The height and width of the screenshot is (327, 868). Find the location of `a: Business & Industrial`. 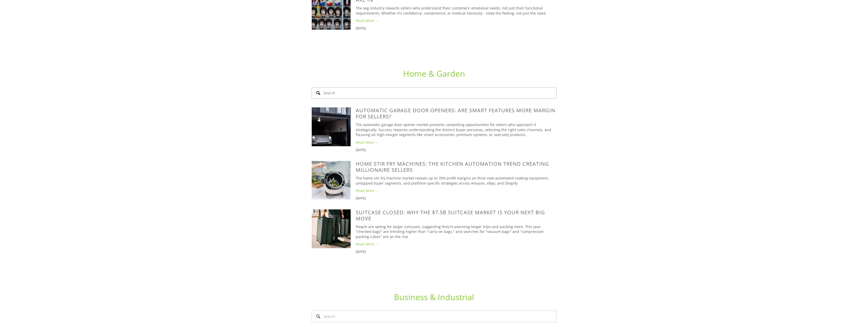

a: Business & Industrial is located at coordinates (434, 297).